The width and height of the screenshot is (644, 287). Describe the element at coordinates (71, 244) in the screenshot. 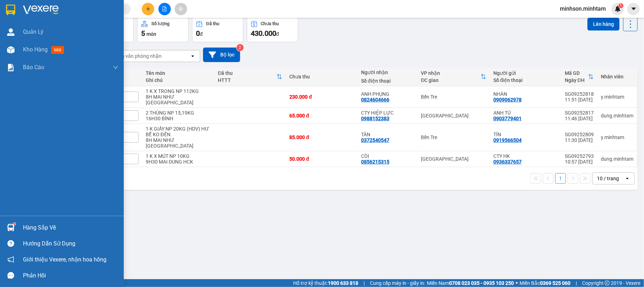

I see `div: Hướng dẫn sử dụng` at that location.